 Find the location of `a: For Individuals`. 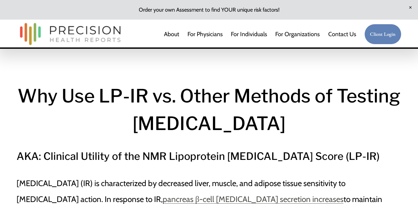

a: For Individuals is located at coordinates (249, 34).